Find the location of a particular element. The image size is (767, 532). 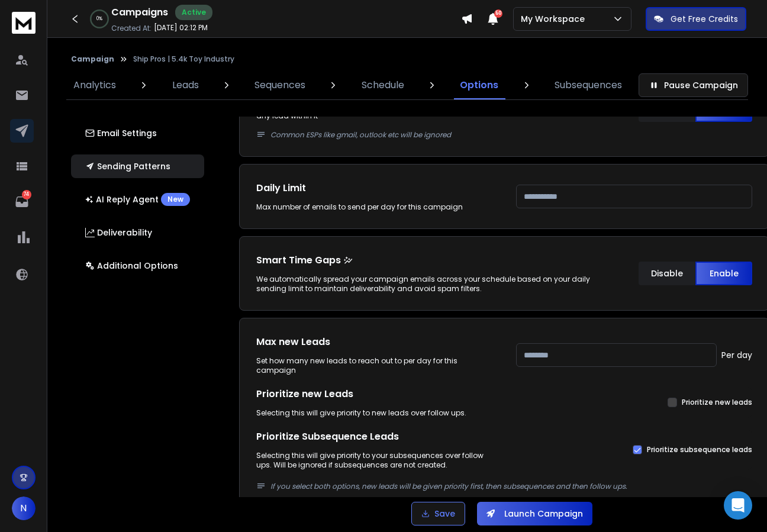

p: Per day is located at coordinates (736, 355).